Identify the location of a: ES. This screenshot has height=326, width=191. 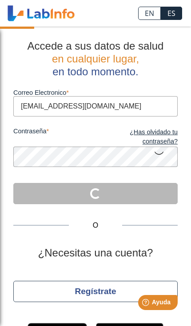
(171, 13).